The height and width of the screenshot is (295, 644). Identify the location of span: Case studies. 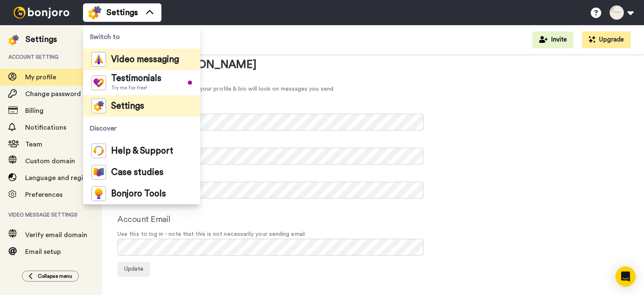
(137, 173).